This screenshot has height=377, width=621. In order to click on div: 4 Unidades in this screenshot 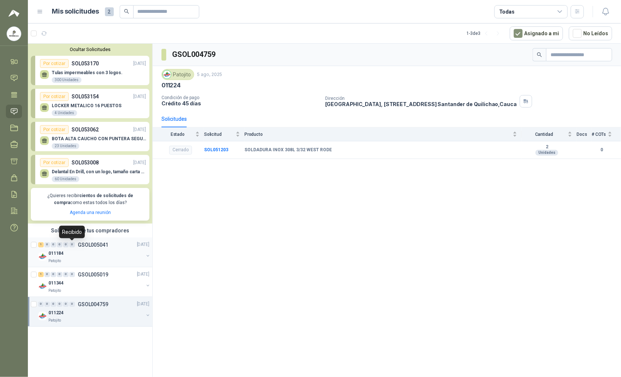, I will do `click(64, 113)`.